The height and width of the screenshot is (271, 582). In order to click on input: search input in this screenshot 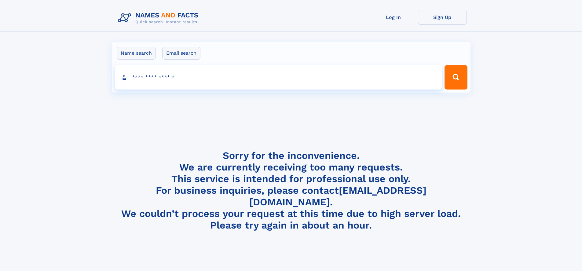, I will do `click(278, 77)`.